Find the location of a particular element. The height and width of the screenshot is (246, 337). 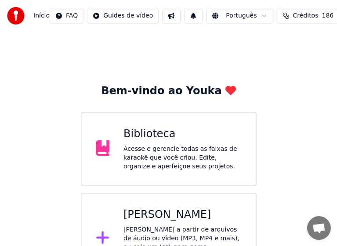

span: Início is located at coordinates (41, 16).